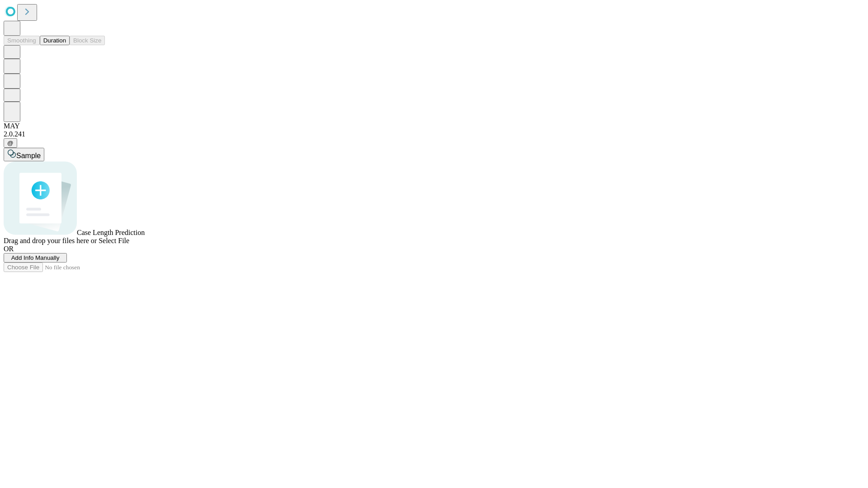  Describe the element at coordinates (29, 155) in the screenshot. I see `span: Sample` at that location.